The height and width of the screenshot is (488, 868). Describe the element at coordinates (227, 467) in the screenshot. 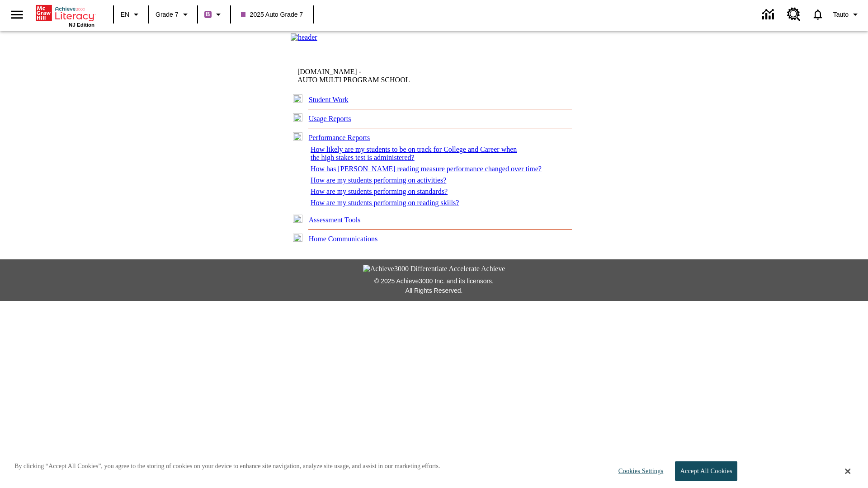

I see `p: By clicking “Accept All Cookies”, you agree to the storing of cookies on your device to enhance s...` at that location.